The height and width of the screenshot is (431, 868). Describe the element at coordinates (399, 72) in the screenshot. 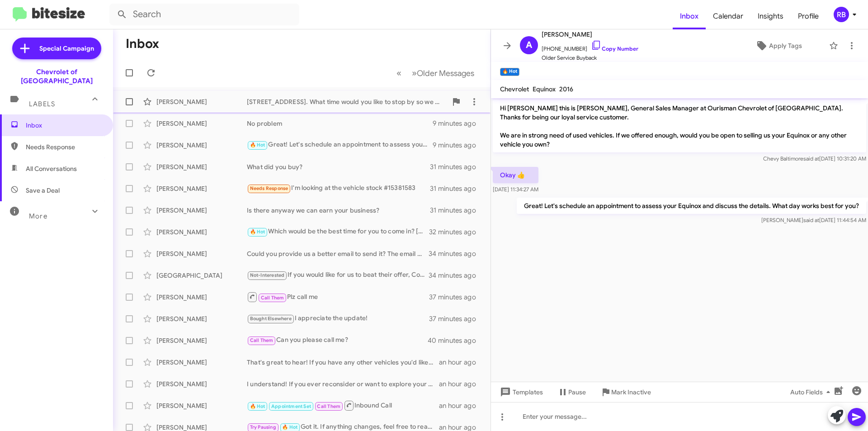

I see `button: Previous` at that location.